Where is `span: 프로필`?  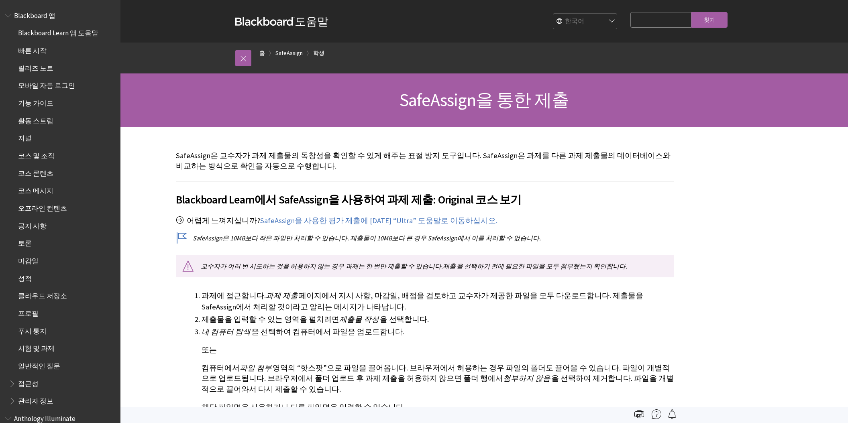
span: 프로필 is located at coordinates (28, 312).